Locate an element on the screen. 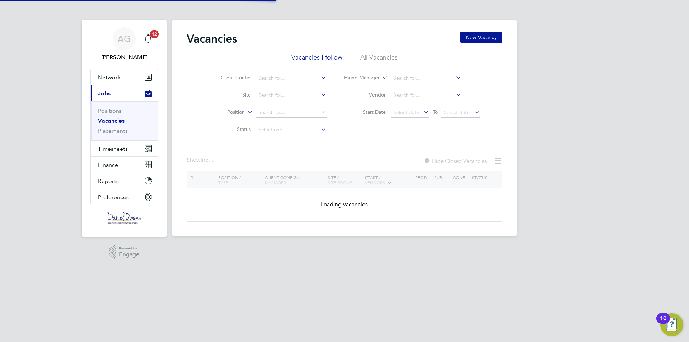  span: Network is located at coordinates (109, 77).